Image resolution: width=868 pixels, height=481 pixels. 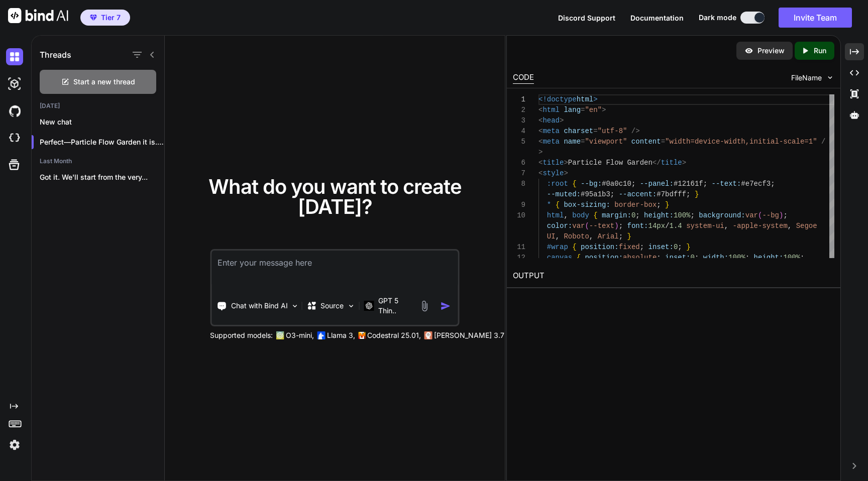 What do you see at coordinates (610, 162) in the screenshot?
I see `span: Particle Flow Garden` at bounding box center [610, 162].